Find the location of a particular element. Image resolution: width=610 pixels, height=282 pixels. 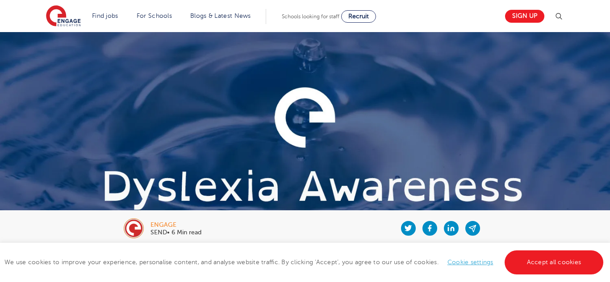

span: Recruit is located at coordinates (358, 16).